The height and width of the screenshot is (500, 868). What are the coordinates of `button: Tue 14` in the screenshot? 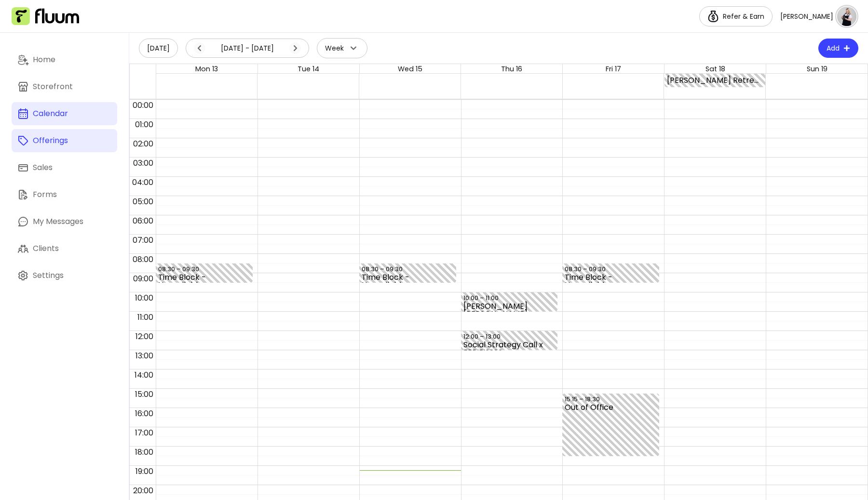 It's located at (308, 69).